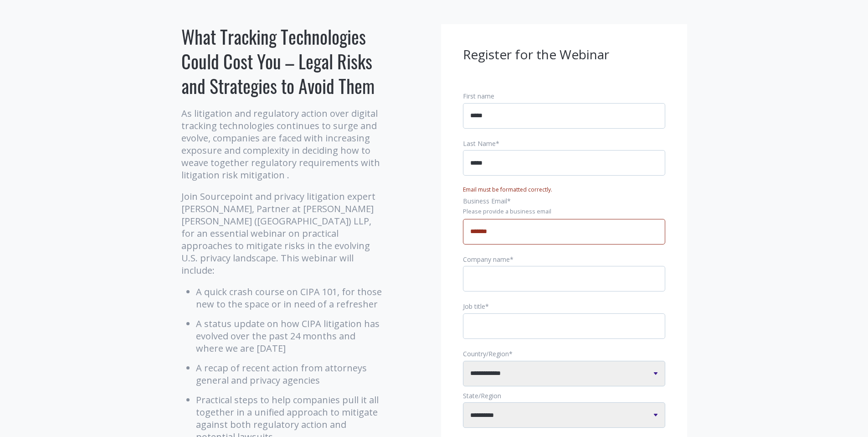  I want to click on span: State/Region, so click(482, 395).